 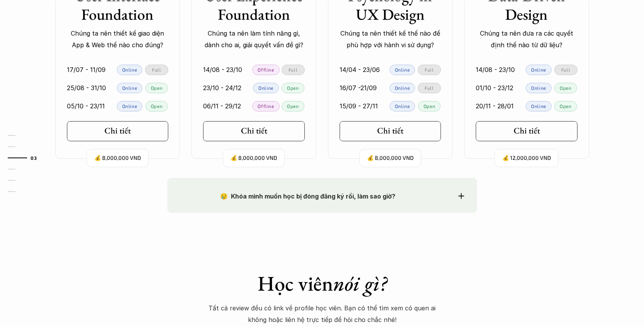 What do you see at coordinates (527, 158) in the screenshot?
I see `p: 💰 12,000,000 VND` at bounding box center [527, 158].